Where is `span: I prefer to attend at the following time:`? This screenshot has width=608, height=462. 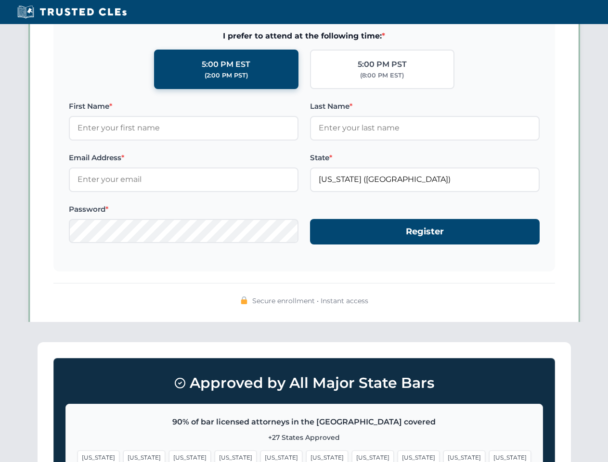 span: I prefer to attend at the following time: is located at coordinates (304, 36).